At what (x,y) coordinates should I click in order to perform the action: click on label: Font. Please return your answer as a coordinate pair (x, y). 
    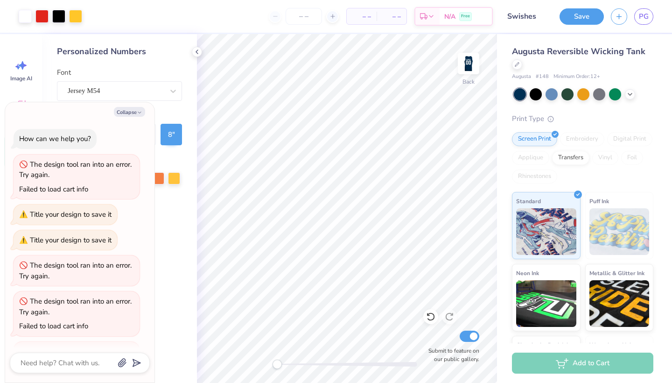
    Looking at the image, I should click on (64, 72).